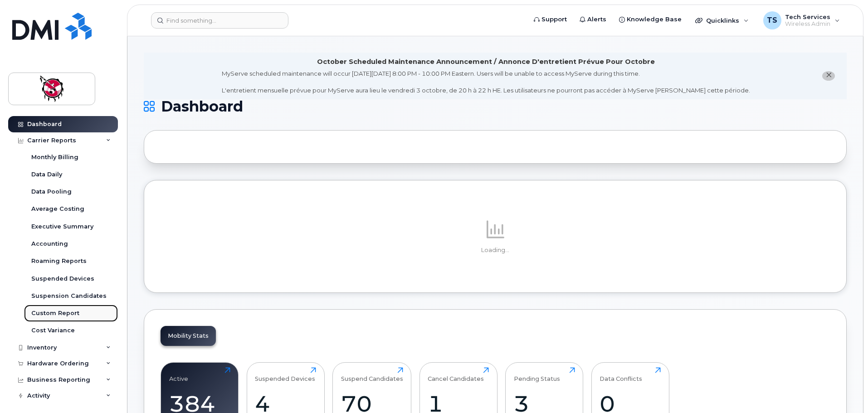 Image resolution: width=868 pixels, height=413 pixels. I want to click on div: October Scheduled Maintenance Announcement / Annonce D'entretient Prévue Pour Octobre, so click(486, 61).